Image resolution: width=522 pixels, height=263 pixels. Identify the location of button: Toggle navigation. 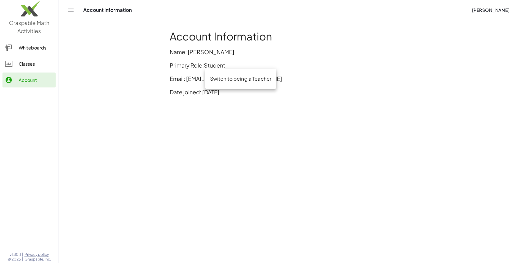
(71, 10).